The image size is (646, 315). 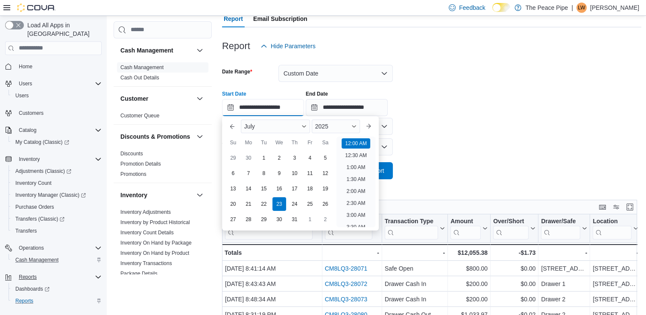 What do you see at coordinates (264, 173) in the screenshot?
I see `div: day-8` at bounding box center [264, 173].